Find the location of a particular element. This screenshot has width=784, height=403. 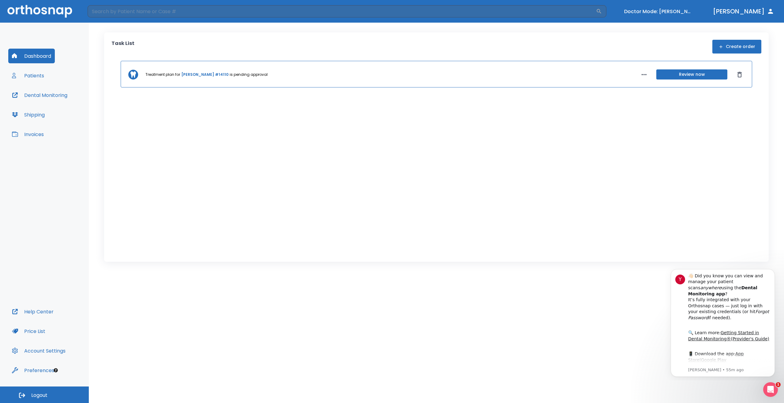

div: 📱 Download the app: | ​ Let us know if you need help getting started! is located at coordinates (68, 103).